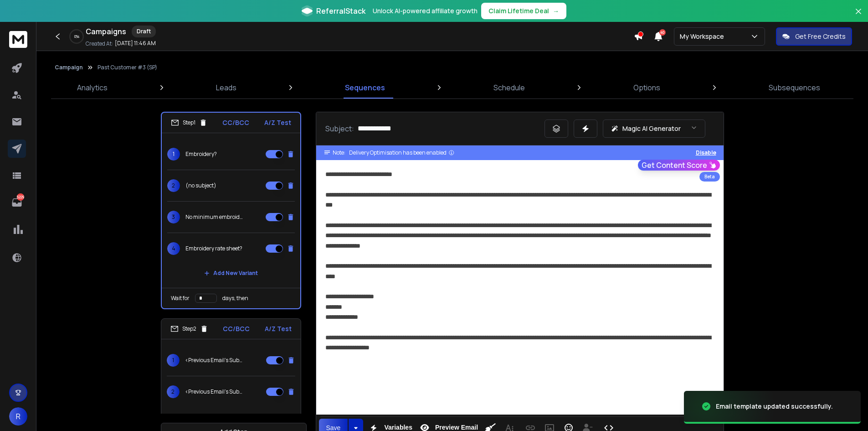  I want to click on a: 5229, so click(17, 202).